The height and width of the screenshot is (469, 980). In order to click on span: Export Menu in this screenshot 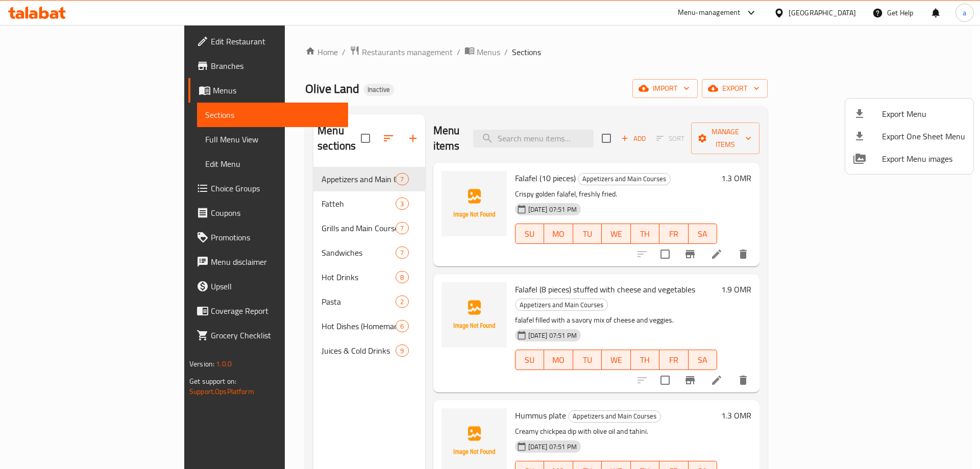, I will do `click(923, 114)`.